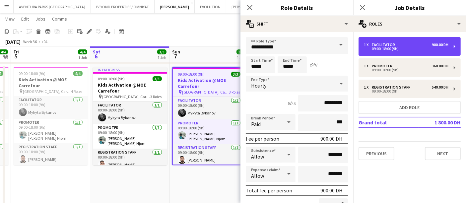  Describe the element at coordinates (16, 52) in the screenshot. I see `span: Fri` at that location.